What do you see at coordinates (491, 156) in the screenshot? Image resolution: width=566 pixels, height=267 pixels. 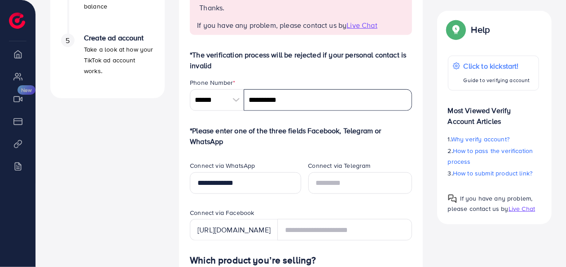 I see `span: How to pass the verification process` at bounding box center [491, 156].